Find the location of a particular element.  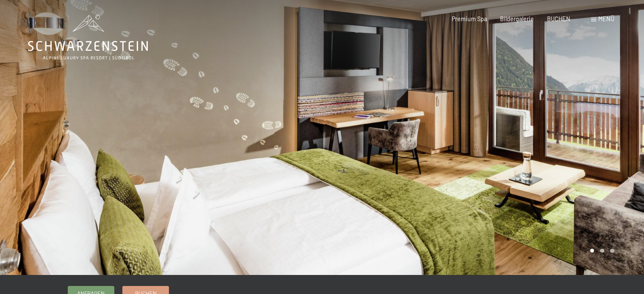

a: Bildergalerie is located at coordinates (517, 19).